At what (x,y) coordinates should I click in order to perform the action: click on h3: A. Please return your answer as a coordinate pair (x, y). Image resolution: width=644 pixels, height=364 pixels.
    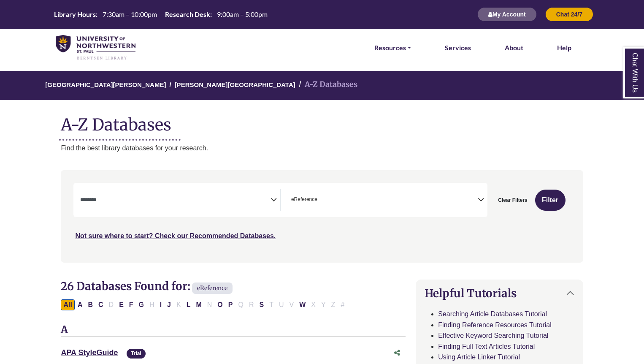
    Looking at the image, I should click on (233, 330).